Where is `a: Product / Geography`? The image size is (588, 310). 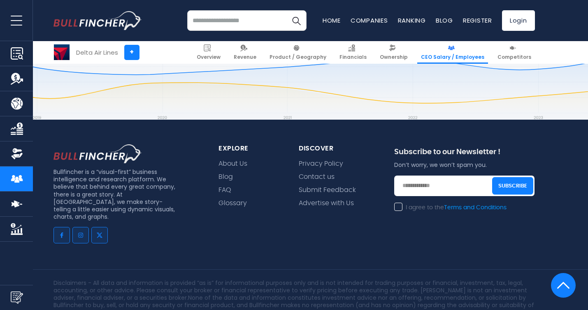 a: Product / Geography is located at coordinates (298, 52).